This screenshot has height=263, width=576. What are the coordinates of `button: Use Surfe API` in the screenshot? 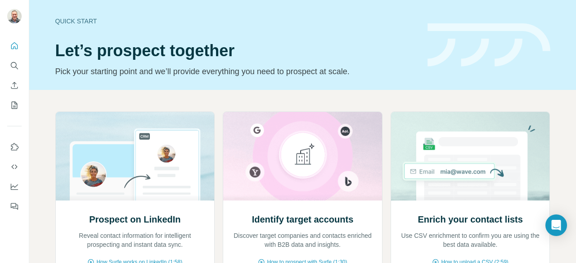 It's located at (14, 167).